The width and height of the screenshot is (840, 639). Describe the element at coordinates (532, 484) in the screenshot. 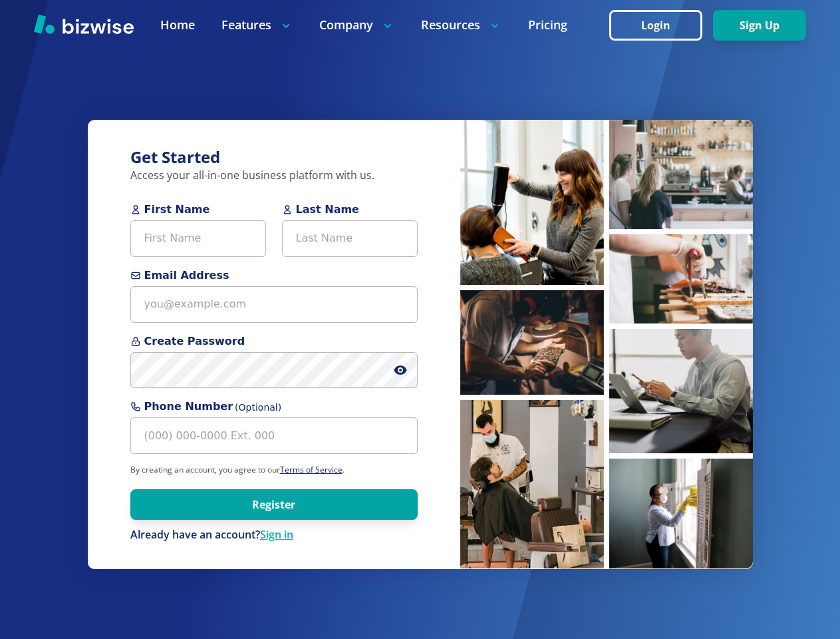

I see `img: Barber cutting hair` at that location.